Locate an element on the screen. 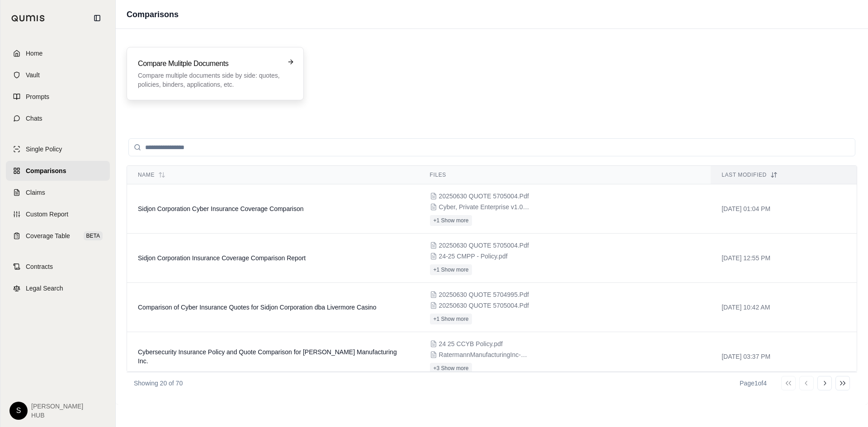  span: Custom Report is located at coordinates (47, 214).